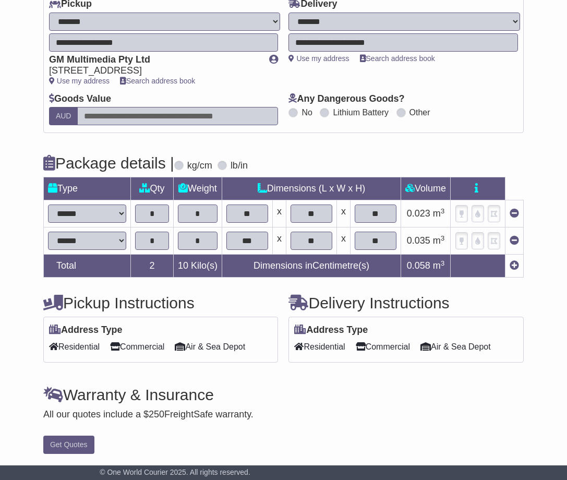  What do you see at coordinates (311, 189) in the screenshot?
I see `td: Dimensions (L x W x H)` at bounding box center [311, 189].